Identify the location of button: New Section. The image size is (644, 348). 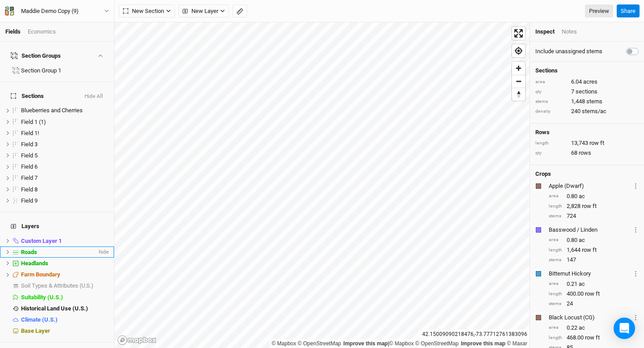
(147, 11).